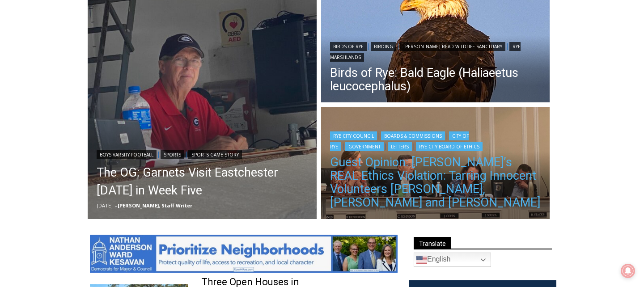 Image resolution: width=644 pixels, height=287 pixels. I want to click on a: English, so click(452, 260).